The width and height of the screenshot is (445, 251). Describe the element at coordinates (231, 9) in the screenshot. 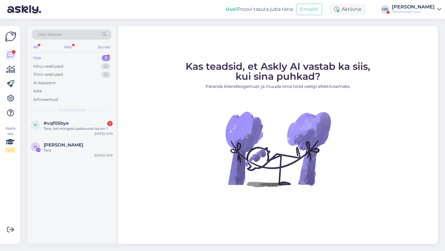

I see `b: Uus!` at that location.